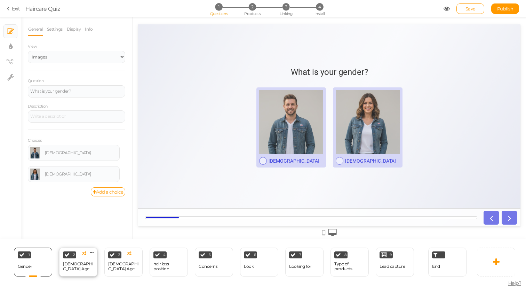  Describe the element at coordinates (392, 266) in the screenshot. I see `div: Lead capture` at that location.